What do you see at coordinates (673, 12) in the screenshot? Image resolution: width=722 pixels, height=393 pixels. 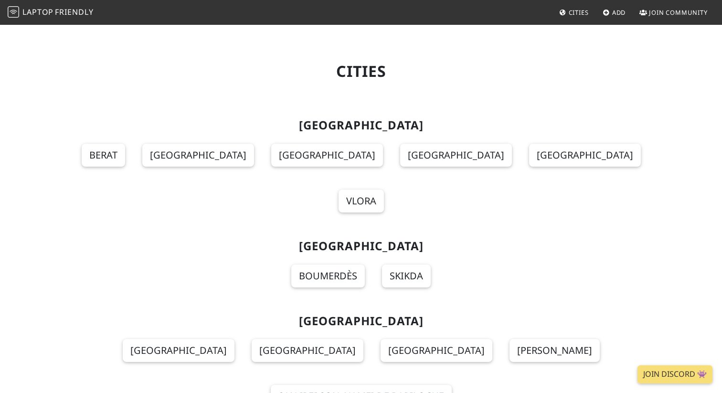 I see `a: Join Community` at bounding box center [673, 12].